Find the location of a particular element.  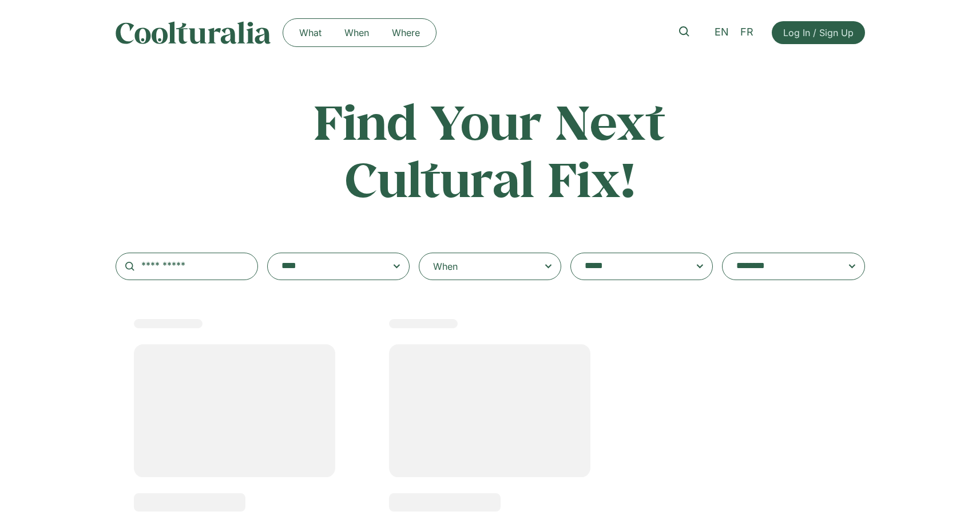

a: Log In / Sign Up is located at coordinates (819, 32).